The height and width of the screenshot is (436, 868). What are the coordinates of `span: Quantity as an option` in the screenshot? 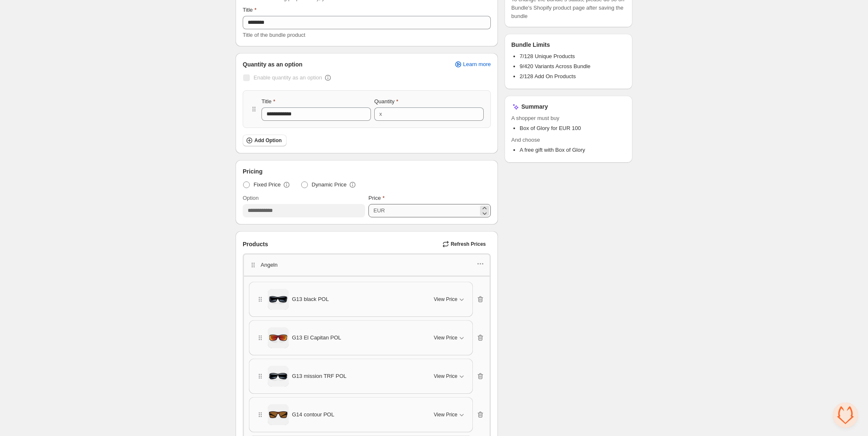 It's located at (273, 64).